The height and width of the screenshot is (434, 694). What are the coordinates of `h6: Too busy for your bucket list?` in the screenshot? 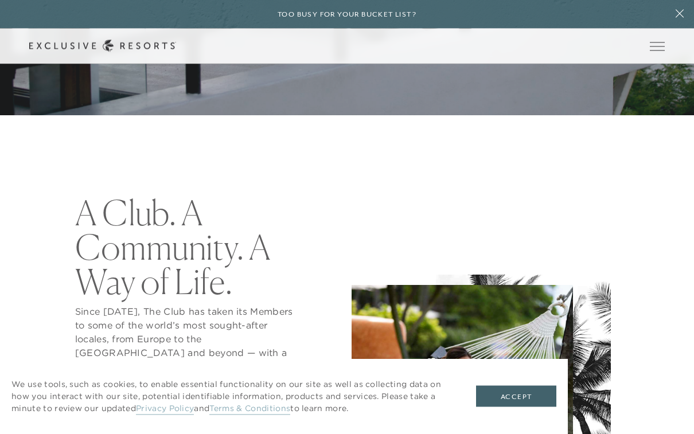 It's located at (347, 14).